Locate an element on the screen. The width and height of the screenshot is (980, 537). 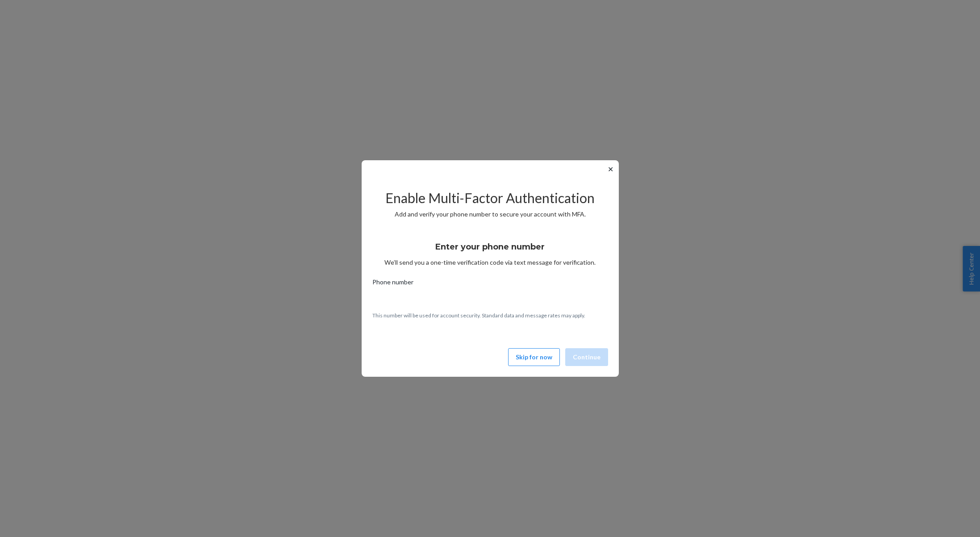
button: Skip for now is located at coordinates (534, 357).